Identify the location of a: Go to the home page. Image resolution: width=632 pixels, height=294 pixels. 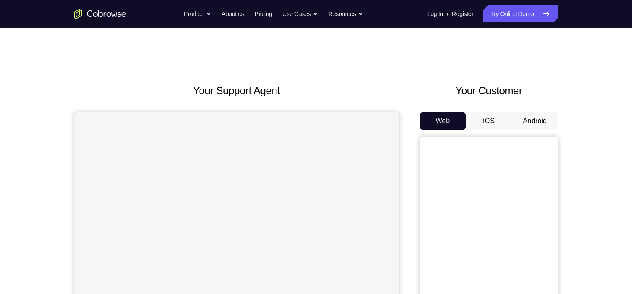
(100, 14).